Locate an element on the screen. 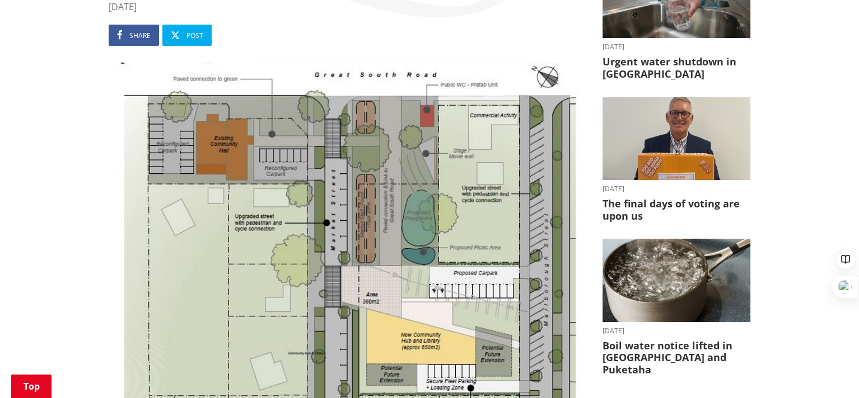  a: Top is located at coordinates (31, 387).